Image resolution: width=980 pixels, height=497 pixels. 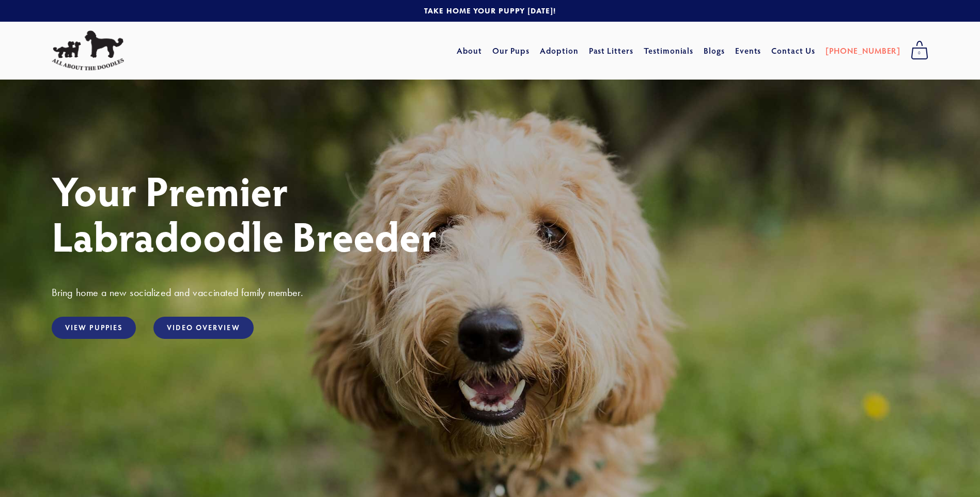 What do you see at coordinates (203, 328) in the screenshot?
I see `a: Video Overview` at bounding box center [203, 328].